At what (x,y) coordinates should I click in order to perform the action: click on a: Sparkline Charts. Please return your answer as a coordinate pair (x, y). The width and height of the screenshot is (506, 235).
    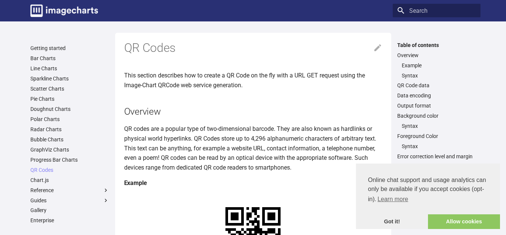
    Looking at the image, I should click on (70, 78).